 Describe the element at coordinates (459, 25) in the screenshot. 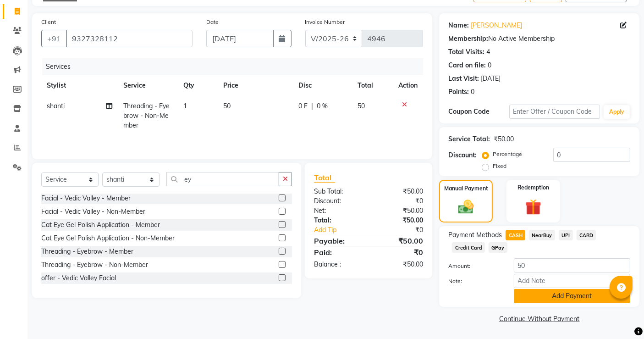

I see `div: Name:` at that location.